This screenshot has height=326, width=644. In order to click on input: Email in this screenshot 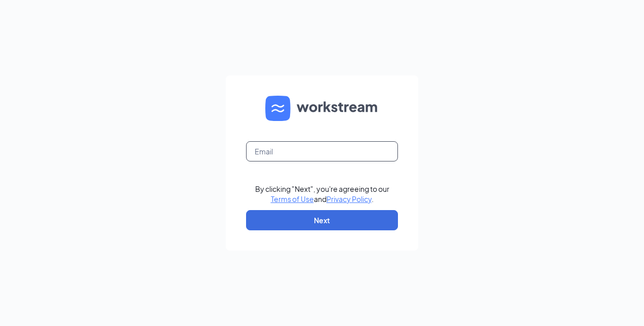, I will do `click(322, 151)`.